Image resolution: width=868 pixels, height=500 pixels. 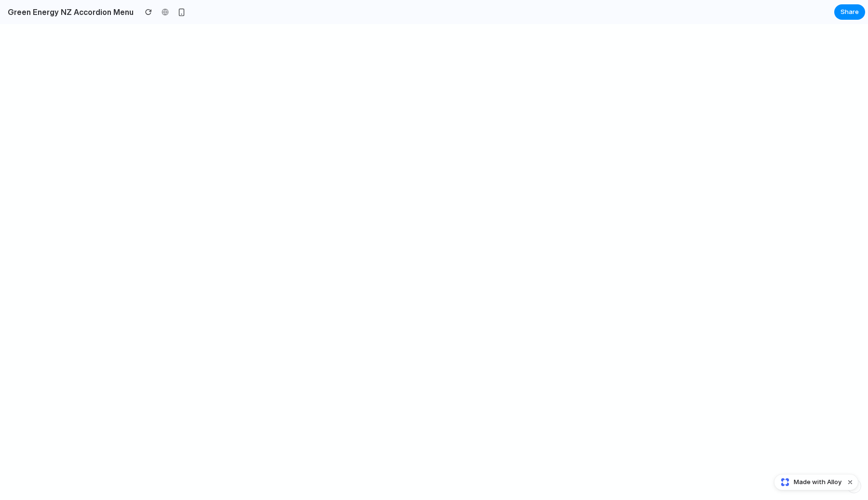 What do you see at coordinates (808, 482) in the screenshot?
I see `a: Made with Alloy` at bounding box center [808, 482].